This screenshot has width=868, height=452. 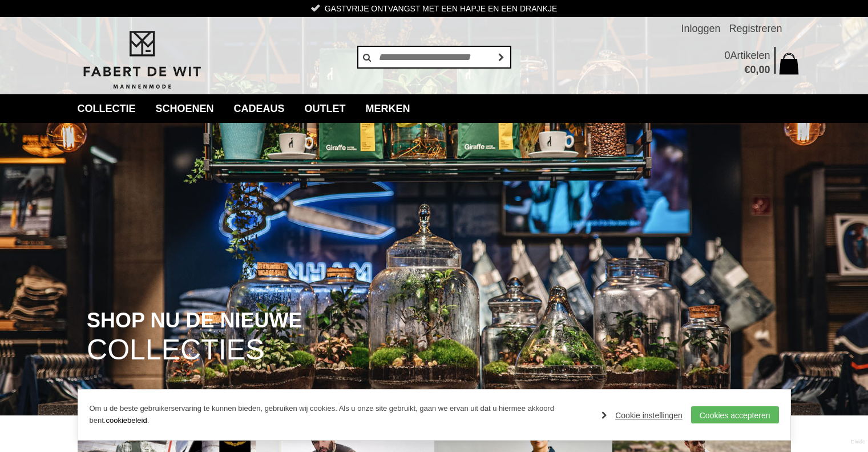 I want to click on a: Outlet, so click(x=325, y=109).